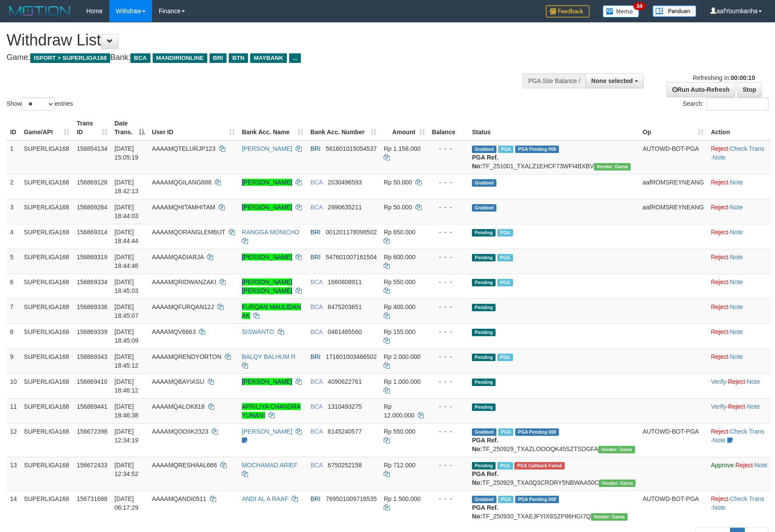 The image size is (775, 532). Describe the element at coordinates (92, 407) in the screenshot. I see `span: 156869441` at that location.